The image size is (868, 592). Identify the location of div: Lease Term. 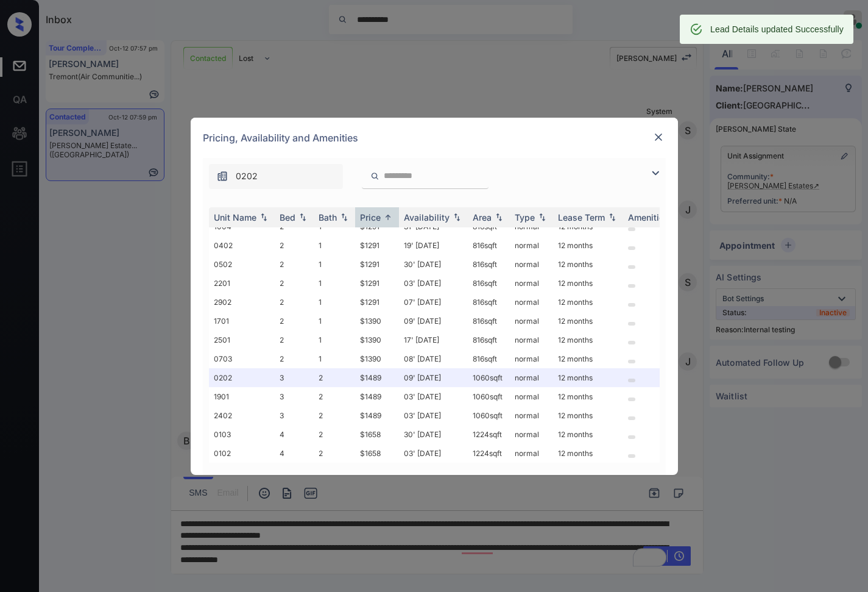
(581, 217).